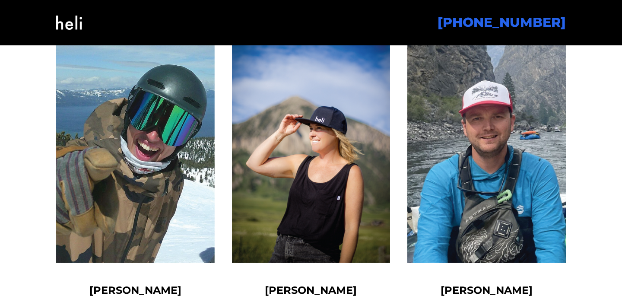 This screenshot has width=622, height=299. Describe the element at coordinates (135, 134) in the screenshot. I see `img: 43c7246b-7cd7-48d3-b1cc-f74eb04c6da1.png` at that location.